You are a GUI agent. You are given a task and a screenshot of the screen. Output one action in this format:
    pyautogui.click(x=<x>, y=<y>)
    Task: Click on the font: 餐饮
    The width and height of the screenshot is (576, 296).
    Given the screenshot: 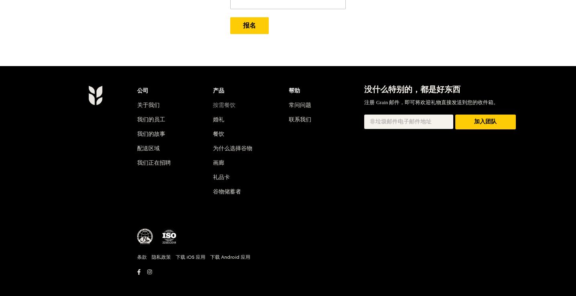 What is the action you would take?
    pyautogui.click(x=219, y=134)
    